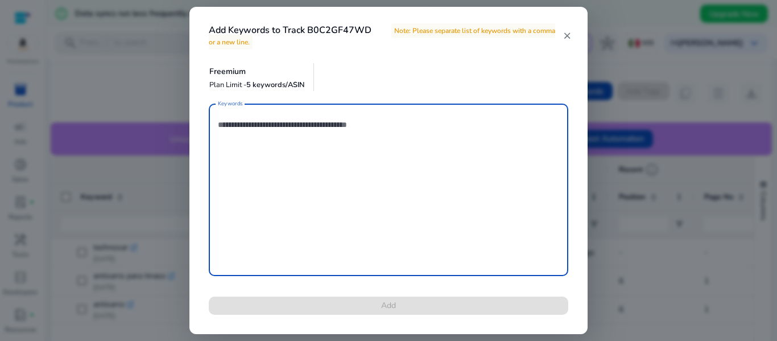 This screenshot has width=777, height=341. Describe the element at coordinates (382, 36) in the screenshot. I see `span: Note: Please separate list of keywords with a comma or a new line.` at that location.